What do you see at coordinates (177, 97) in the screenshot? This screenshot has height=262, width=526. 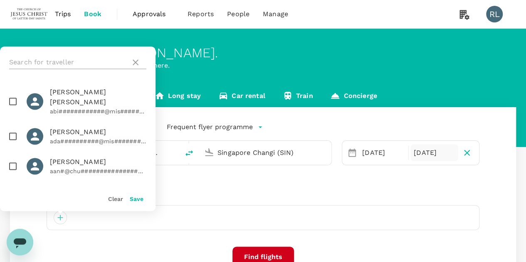 I see `a: Long stay` at bounding box center [177, 97].